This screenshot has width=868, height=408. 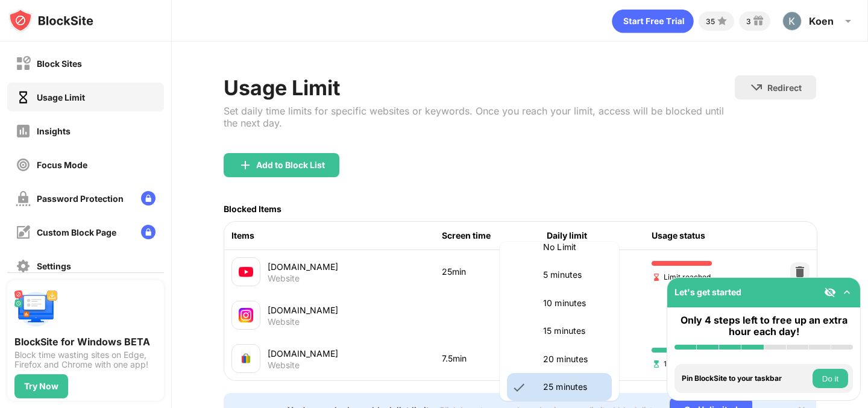 I want to click on p: No Limit, so click(x=574, y=247).